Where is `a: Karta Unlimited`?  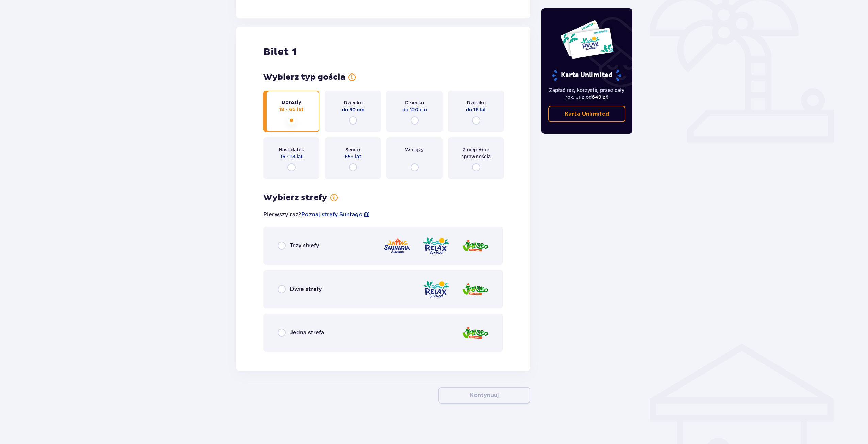 a: Karta Unlimited is located at coordinates (587, 114).